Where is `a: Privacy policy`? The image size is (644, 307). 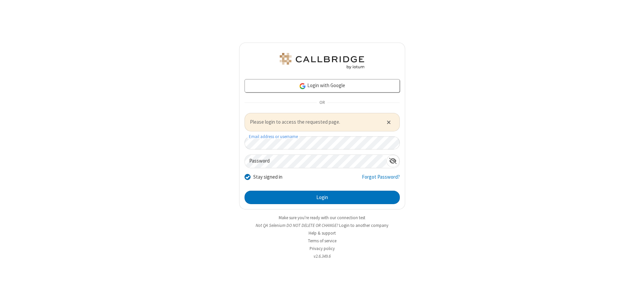 a: Privacy policy is located at coordinates (322, 248).